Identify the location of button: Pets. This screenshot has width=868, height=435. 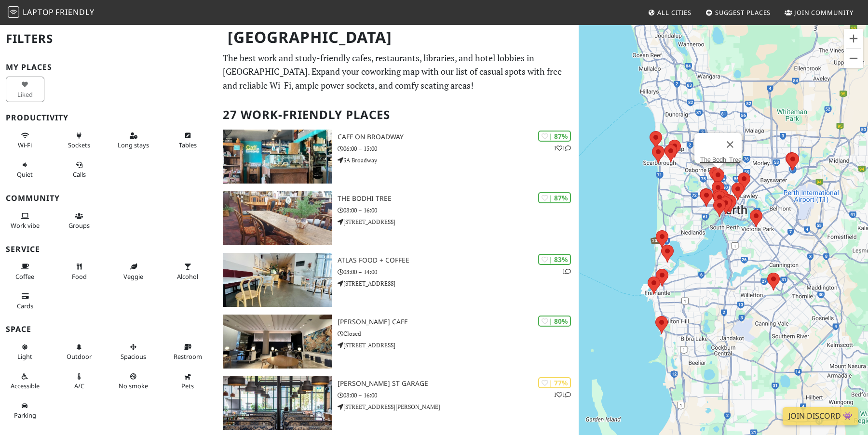
(188, 381).